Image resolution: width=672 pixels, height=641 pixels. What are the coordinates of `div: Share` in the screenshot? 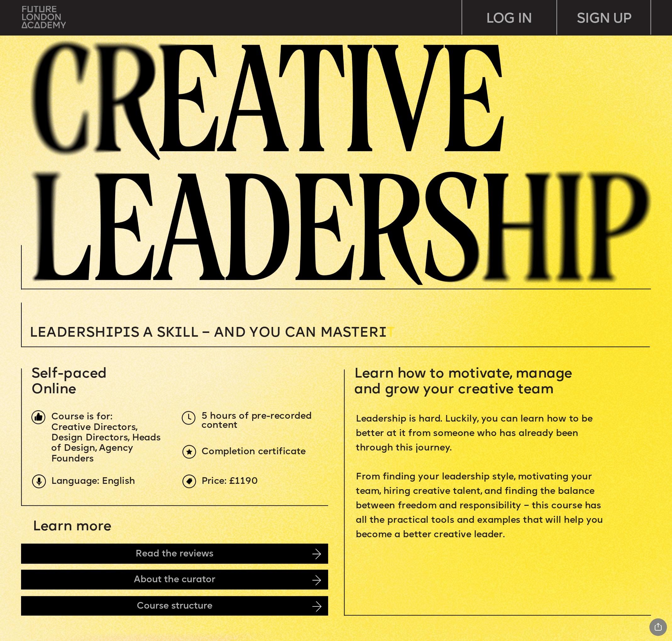 It's located at (658, 627).